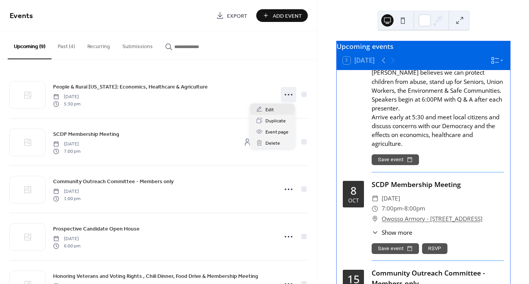 This screenshot has width=529, height=284. I want to click on span: SCDP Membership Meeting, so click(86, 134).